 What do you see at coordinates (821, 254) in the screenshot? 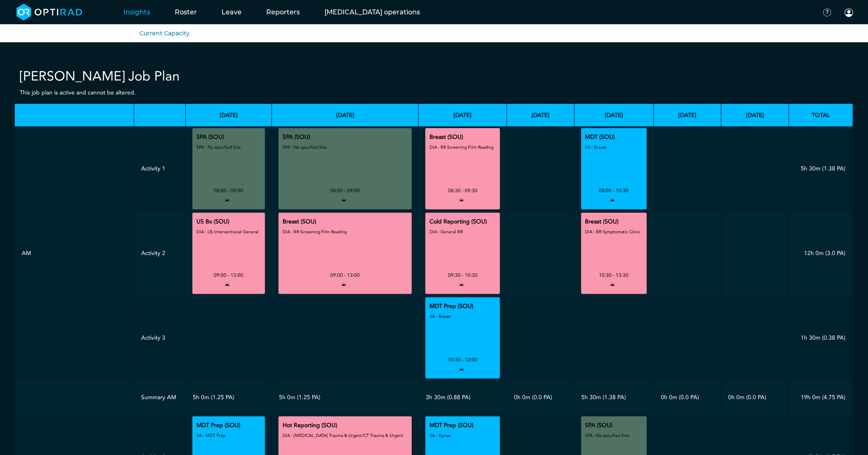
I see `td: 12h 0m (3.0 PA)` at bounding box center [821, 254].